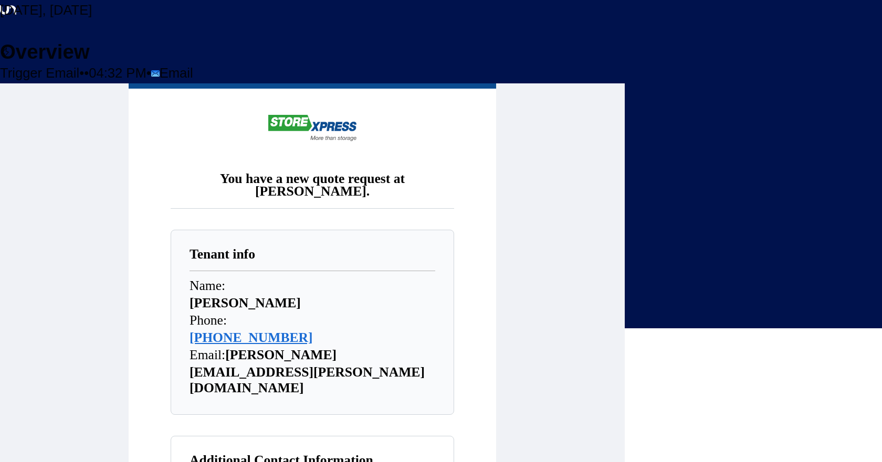 The height and width of the screenshot is (462, 882). I want to click on span: Email:, so click(207, 355).